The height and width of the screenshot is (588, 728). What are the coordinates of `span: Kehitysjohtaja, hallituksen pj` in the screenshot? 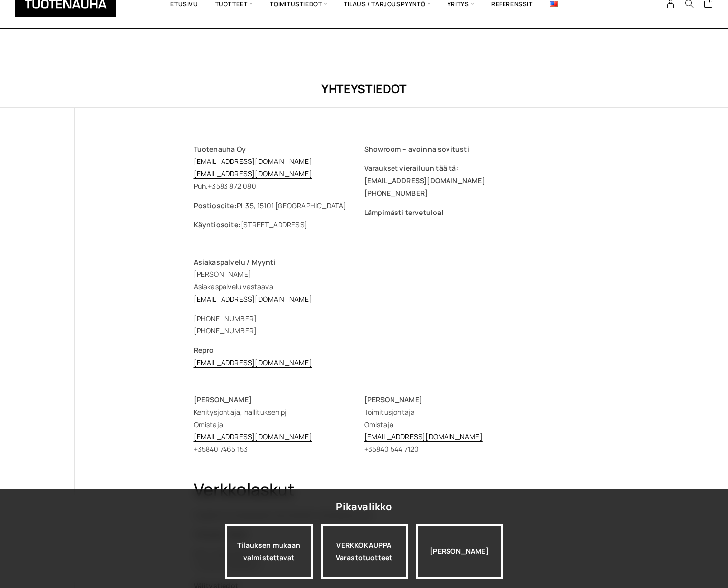 It's located at (240, 412).